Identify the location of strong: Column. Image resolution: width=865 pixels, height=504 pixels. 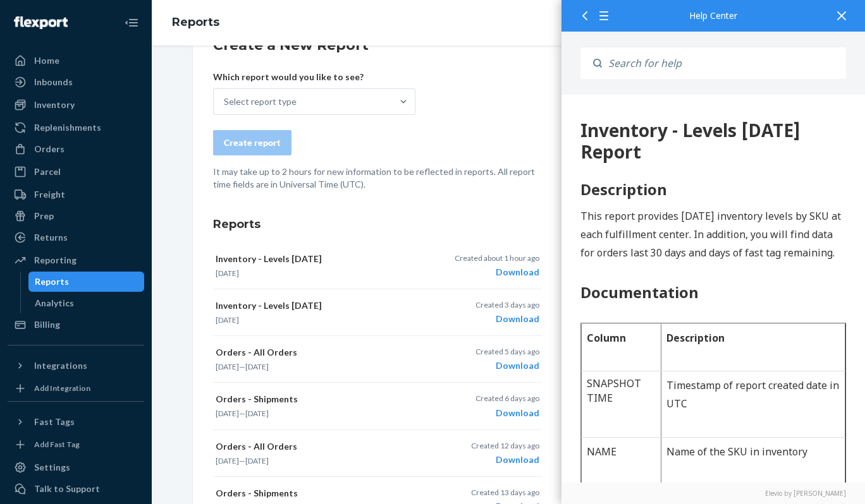
(45, 243).